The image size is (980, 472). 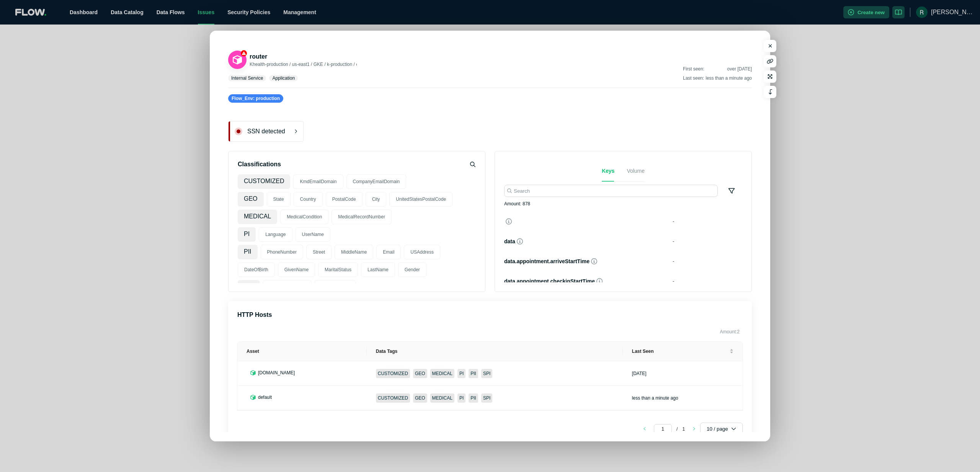 I want to click on th: Data Tags, so click(x=495, y=351).